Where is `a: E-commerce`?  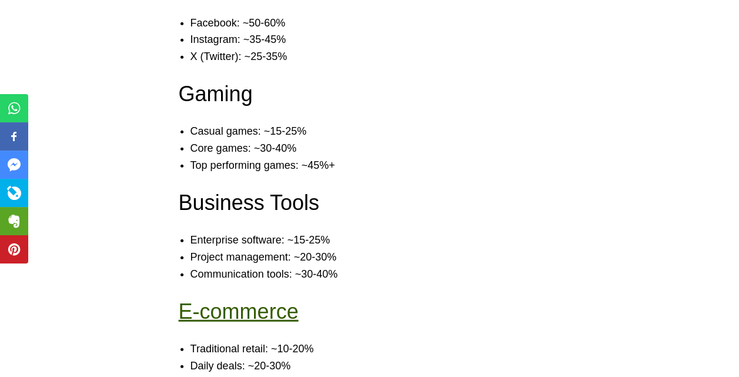 a: E-commerce is located at coordinates (239, 311).